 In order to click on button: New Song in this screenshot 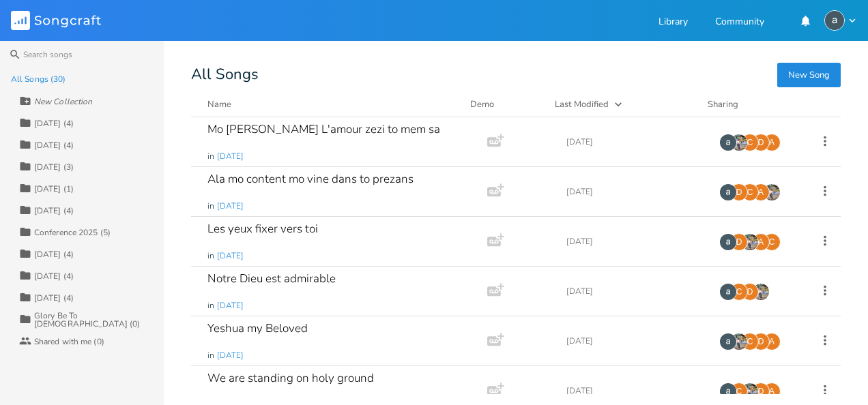, I will do `click(809, 75)`.